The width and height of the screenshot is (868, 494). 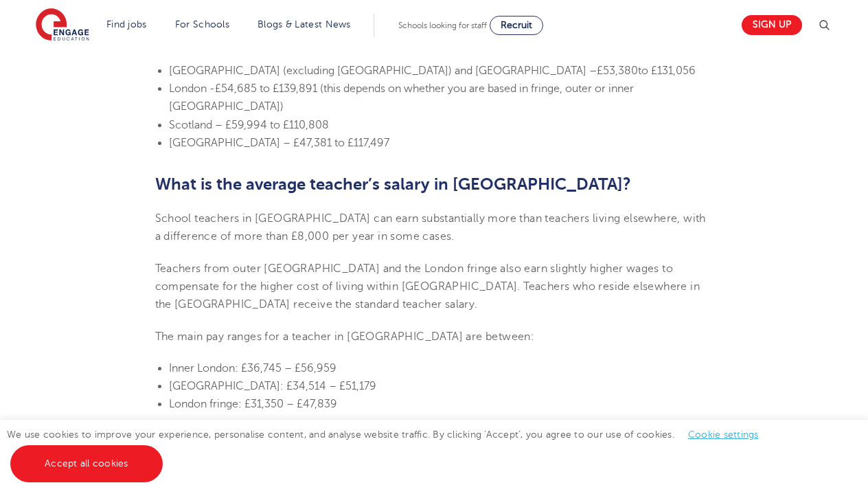 What do you see at coordinates (401, 98) in the screenshot?
I see `span: London -£54,685 to £139,891 (this depends on whether you are based in fringe, outer or inner [GEO...` at bounding box center [401, 98].